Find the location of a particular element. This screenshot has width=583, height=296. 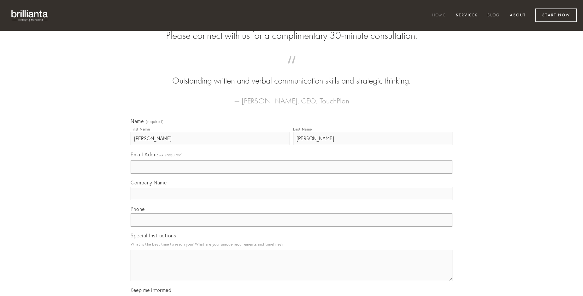

span: Email Address is located at coordinates (147, 155).